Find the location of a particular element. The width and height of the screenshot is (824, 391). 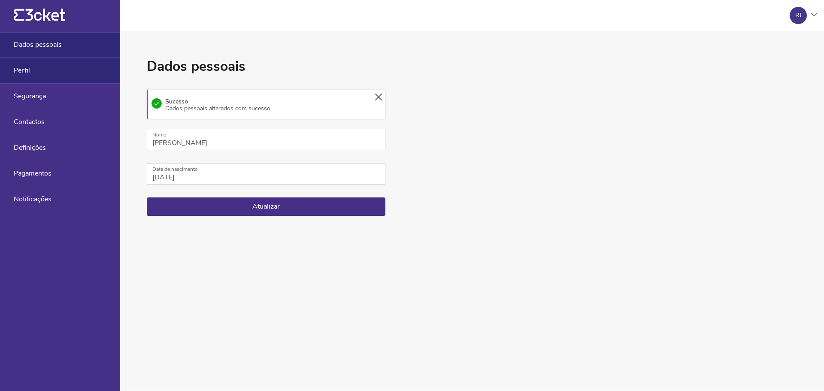

span: Pagamentos is located at coordinates (33, 173).